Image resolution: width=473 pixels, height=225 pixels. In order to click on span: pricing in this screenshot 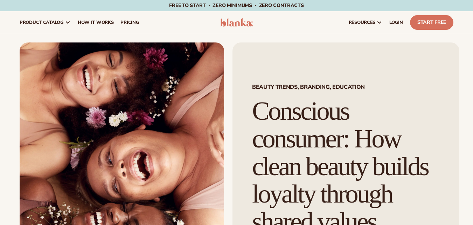, I will do `click(130, 22)`.